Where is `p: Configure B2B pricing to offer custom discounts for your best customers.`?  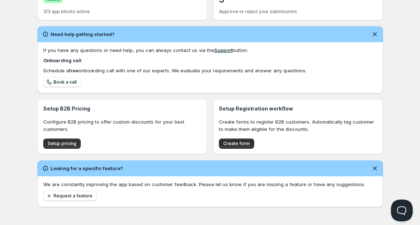
p: Configure B2B pricing to offer custom discounts for your best customers. is located at coordinates (122, 125).